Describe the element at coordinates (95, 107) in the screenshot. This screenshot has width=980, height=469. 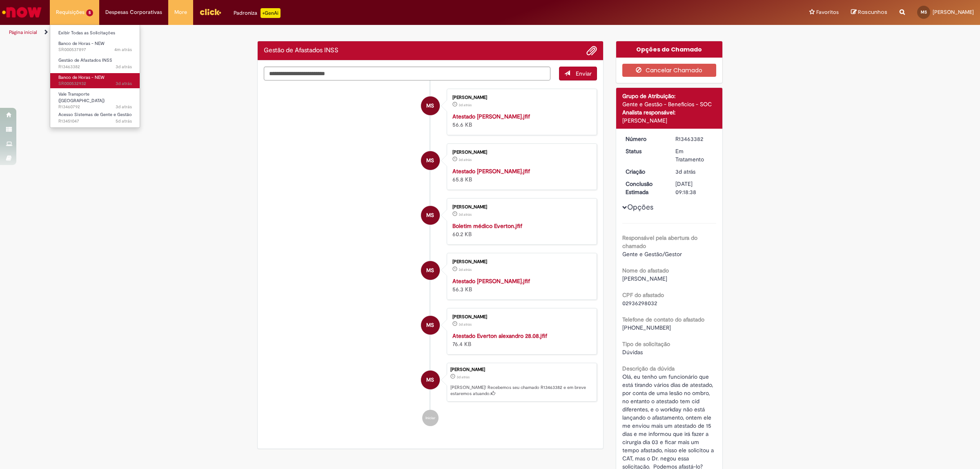
I see `span: R13460792` at that location.